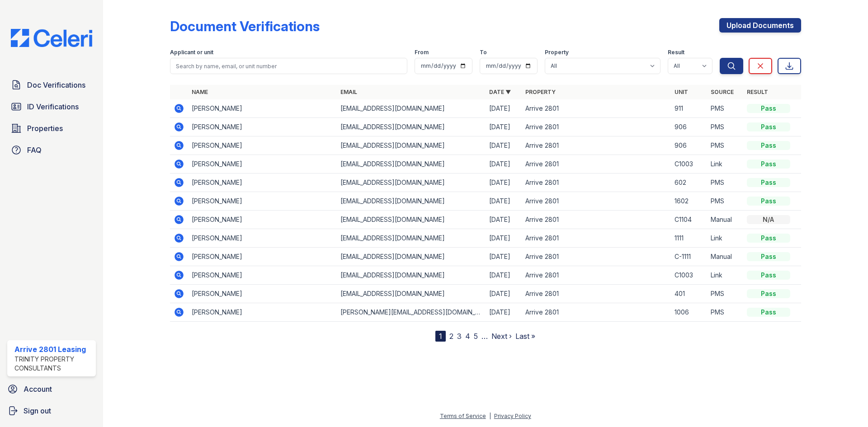  Describe the element at coordinates (245, 26) in the screenshot. I see `div: Document Verifications` at that location.